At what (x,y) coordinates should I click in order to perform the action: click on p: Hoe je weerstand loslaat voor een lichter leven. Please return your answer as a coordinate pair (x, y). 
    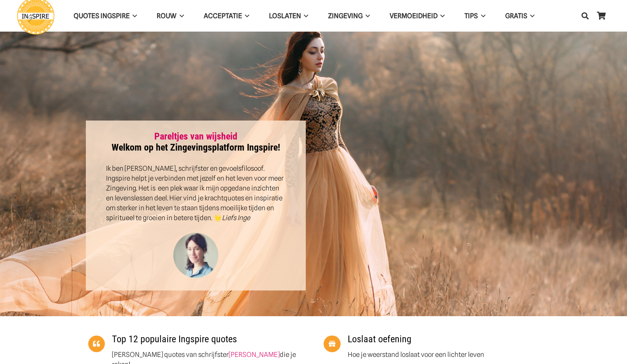
    Looking at the image, I should click on (416, 355).